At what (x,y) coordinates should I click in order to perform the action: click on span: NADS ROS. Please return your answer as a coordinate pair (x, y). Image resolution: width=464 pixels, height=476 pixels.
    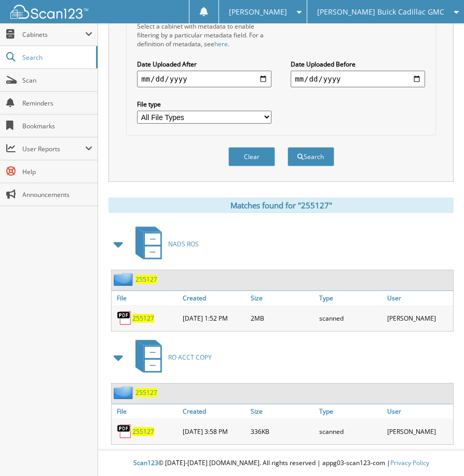
    Looking at the image, I should click on (183, 243).